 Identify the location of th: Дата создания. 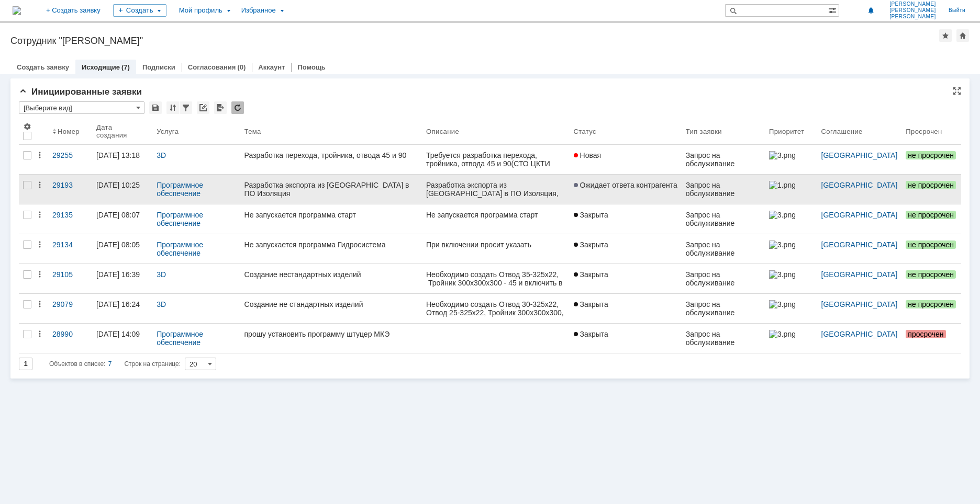
(122, 131).